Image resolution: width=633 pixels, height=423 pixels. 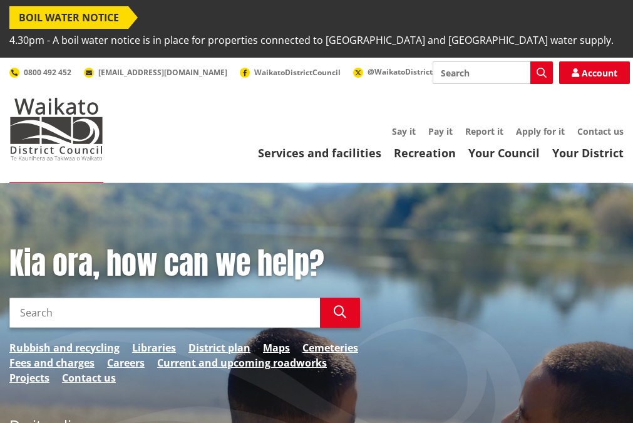 I want to click on a: Rubbish and recycling, so click(x=65, y=348).